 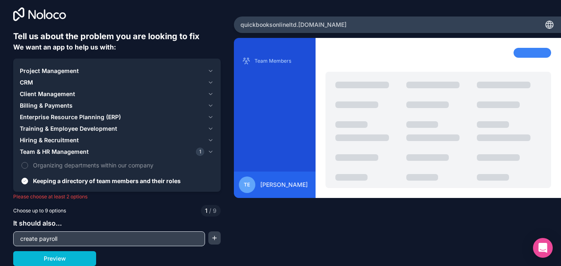 I want to click on button: Preview, so click(x=54, y=259).